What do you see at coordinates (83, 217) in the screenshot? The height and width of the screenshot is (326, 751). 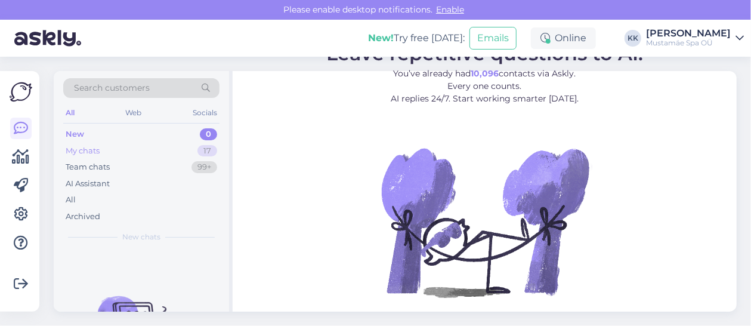 I see `div: Archived` at bounding box center [83, 217].